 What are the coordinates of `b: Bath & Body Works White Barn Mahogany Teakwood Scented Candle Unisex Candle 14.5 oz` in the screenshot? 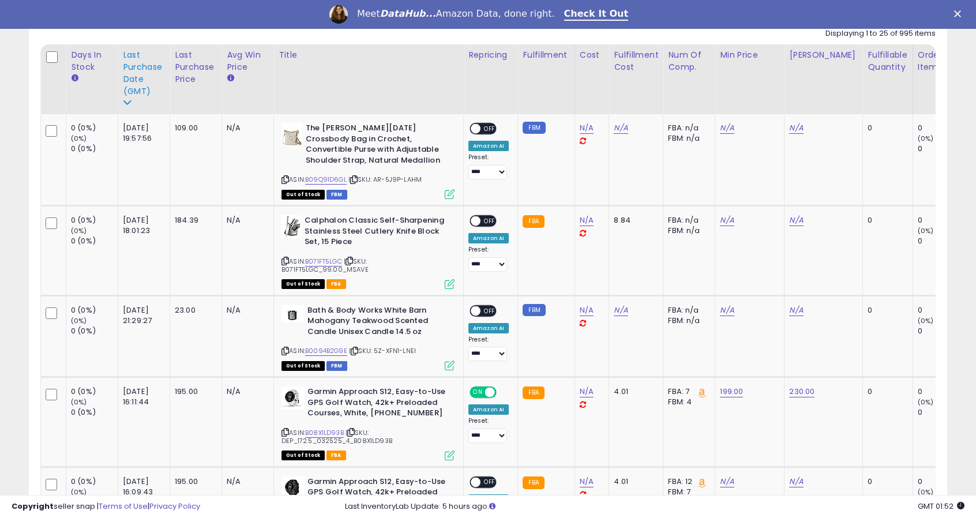 It's located at (377, 323).